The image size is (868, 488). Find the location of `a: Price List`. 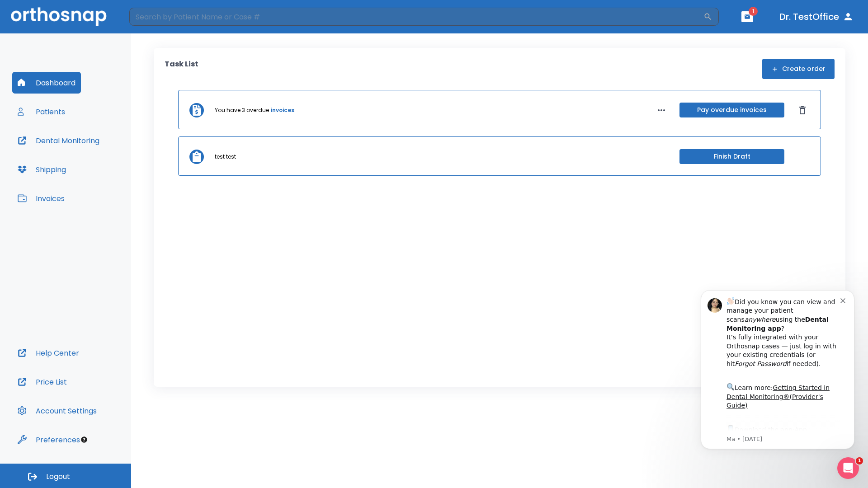

a: Price List is located at coordinates (42, 383).